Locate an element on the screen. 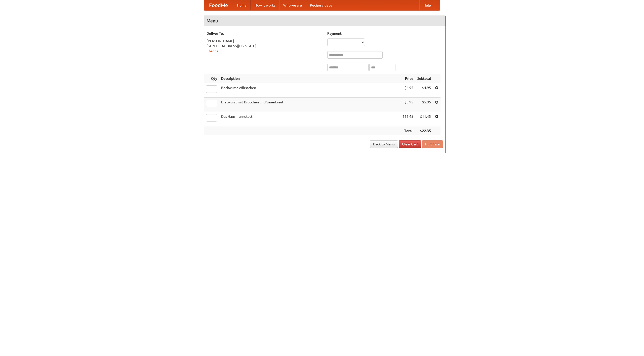 The width and height of the screenshot is (644, 356). a: Help is located at coordinates (427, 5).